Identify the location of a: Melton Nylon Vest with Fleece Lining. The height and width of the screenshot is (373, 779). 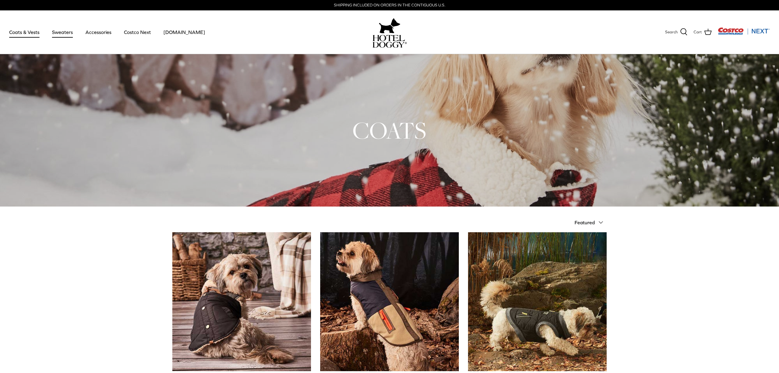
(241, 301).